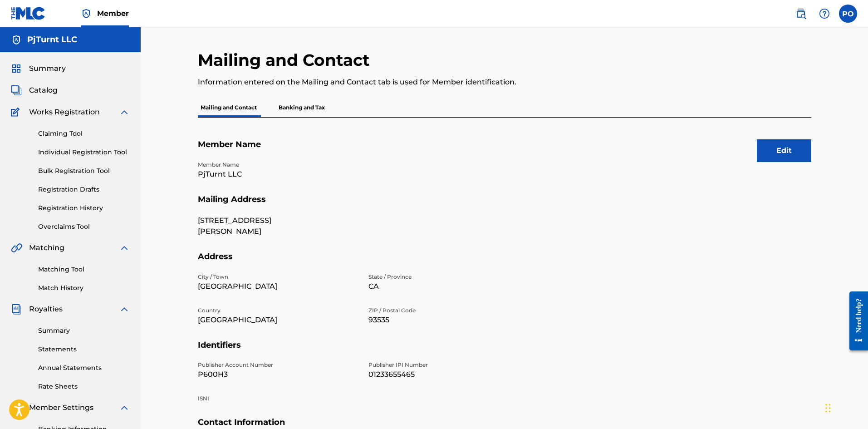 The height and width of the screenshot is (429, 868). I want to click on a: Individual Registration Tool, so click(84, 152).